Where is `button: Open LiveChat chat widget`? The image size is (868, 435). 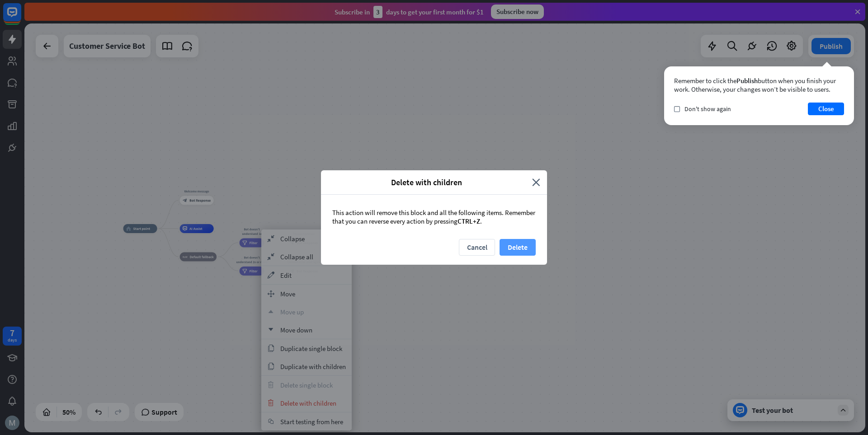 button: Open LiveChat chat widget is located at coordinates (20, 18).